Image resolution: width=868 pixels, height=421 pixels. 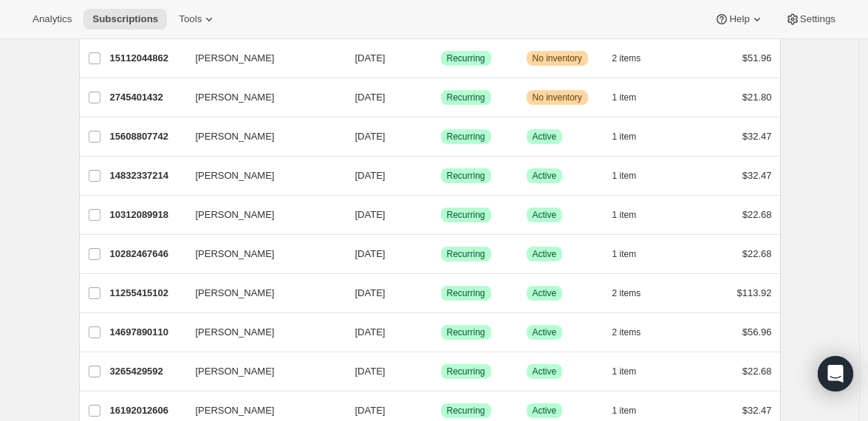 I want to click on button: Settings, so click(x=810, y=20).